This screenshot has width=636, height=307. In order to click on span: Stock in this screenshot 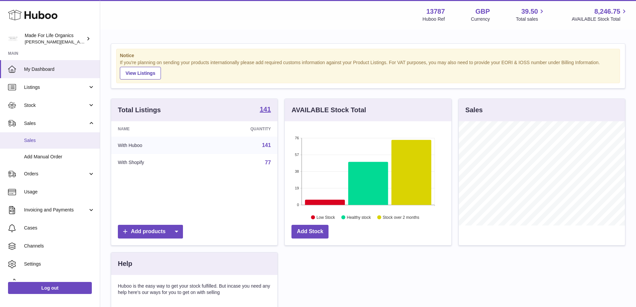, I will do `click(56, 105)`.